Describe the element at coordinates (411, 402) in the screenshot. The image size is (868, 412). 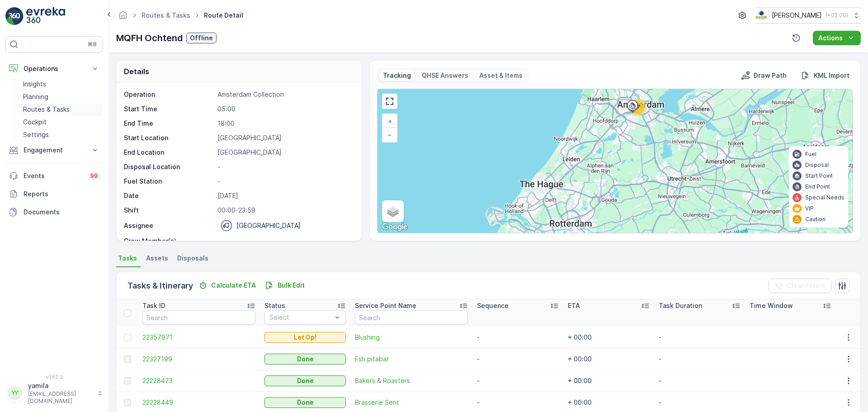
I see `span: Brasserie Sent` at that location.